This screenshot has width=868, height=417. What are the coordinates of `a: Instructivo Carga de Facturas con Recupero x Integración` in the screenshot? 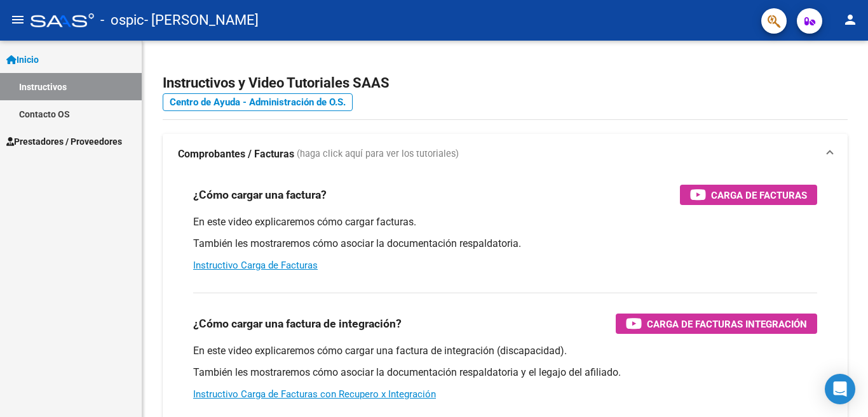 It's located at (315, 395).